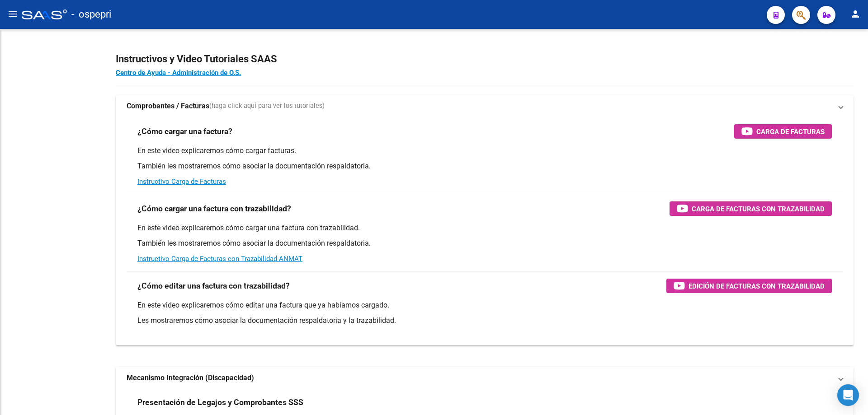 The image size is (868, 415). I want to click on button: Edición de Facturas con Trazabilidad, so click(749, 286).